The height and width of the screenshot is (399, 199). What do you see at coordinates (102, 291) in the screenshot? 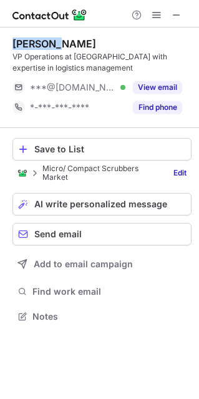
I see `button: Find work email` at bounding box center [102, 291].